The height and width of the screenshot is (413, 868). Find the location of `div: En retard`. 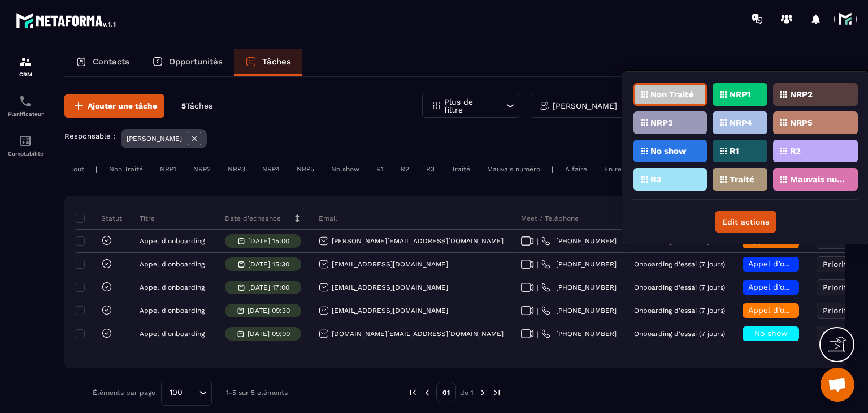

div: En retard is located at coordinates (620, 169).